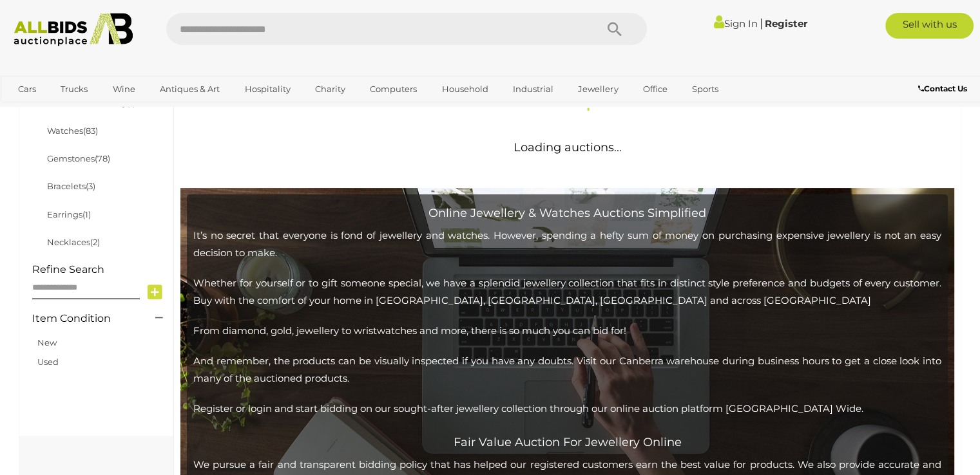  Describe the element at coordinates (86, 214) in the screenshot. I see `span: (1)` at that location.